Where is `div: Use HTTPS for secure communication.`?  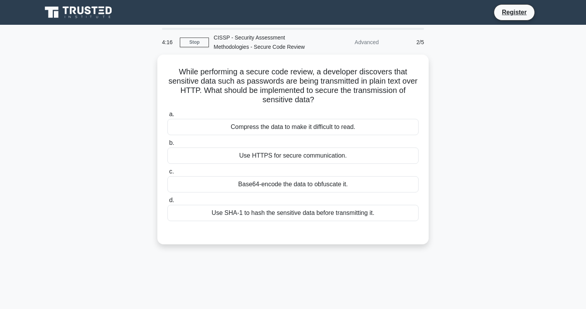 div: Use HTTPS for secure communication. is located at coordinates (293, 156).